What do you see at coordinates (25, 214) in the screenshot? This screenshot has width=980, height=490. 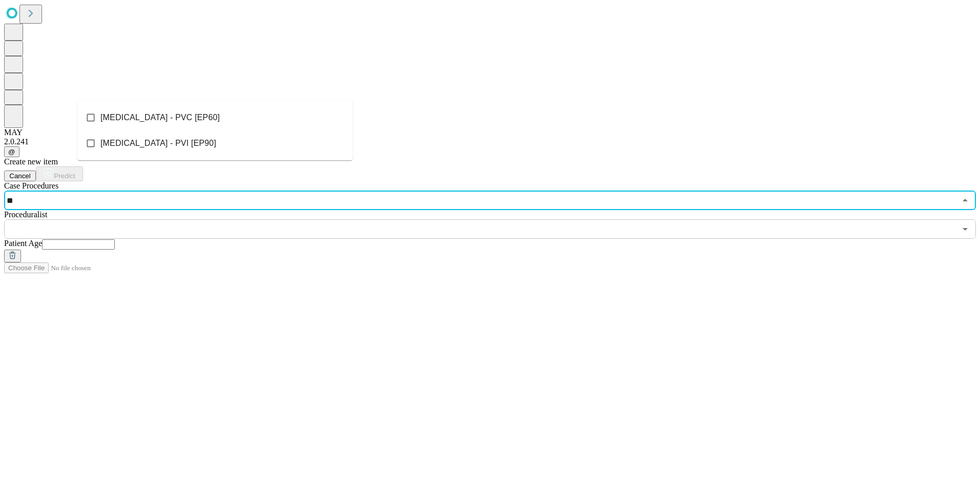 I see `span: Proceduralist` at bounding box center [25, 214].